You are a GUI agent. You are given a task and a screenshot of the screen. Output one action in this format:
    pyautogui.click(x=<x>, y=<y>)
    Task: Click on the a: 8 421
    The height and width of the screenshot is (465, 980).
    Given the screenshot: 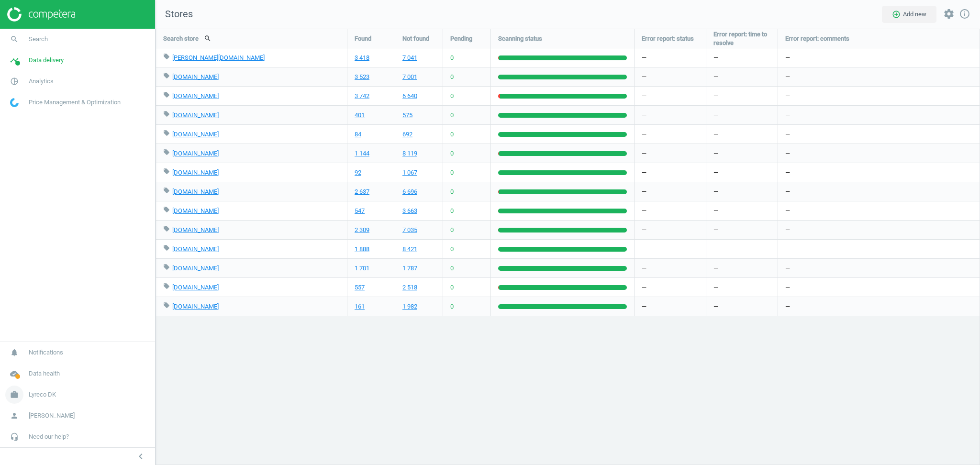 What is the action you would take?
    pyautogui.click(x=409, y=249)
    